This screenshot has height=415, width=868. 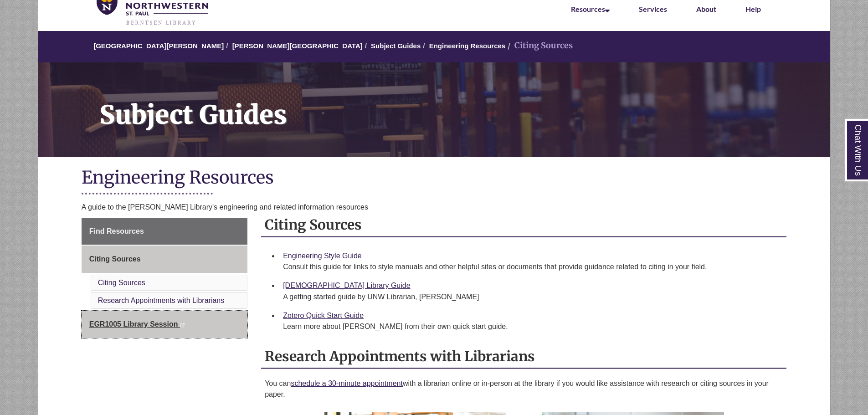 What do you see at coordinates (165, 231) in the screenshot?
I see `a: Find Resources` at bounding box center [165, 231].